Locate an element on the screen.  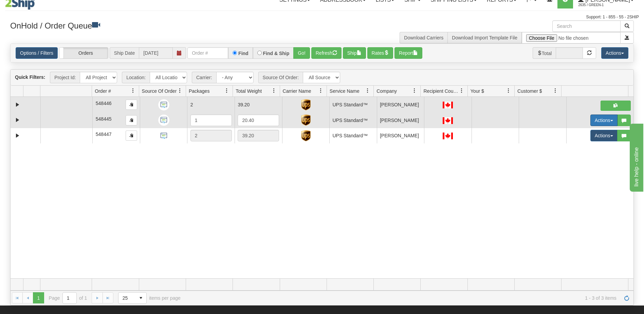
span: Location: is located at coordinates (136, 77).